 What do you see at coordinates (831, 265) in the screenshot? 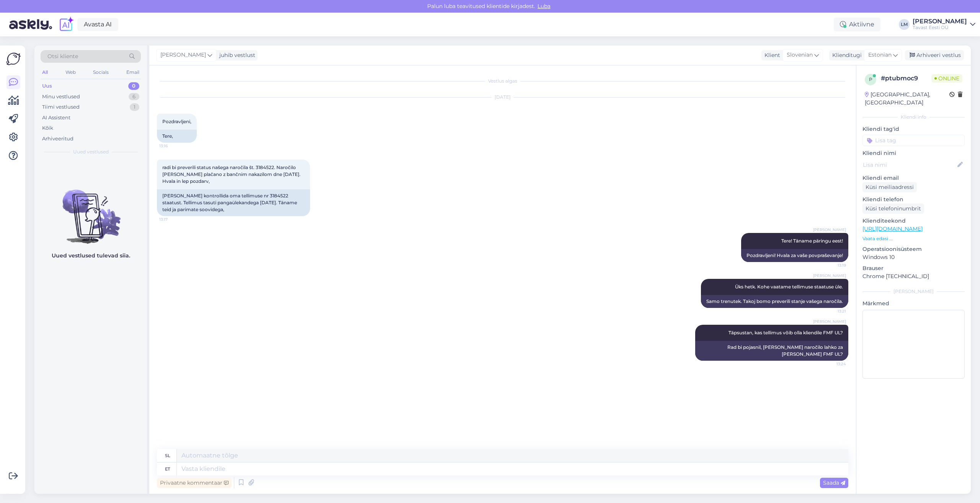
I see `span: 13:19` at bounding box center [831, 265].